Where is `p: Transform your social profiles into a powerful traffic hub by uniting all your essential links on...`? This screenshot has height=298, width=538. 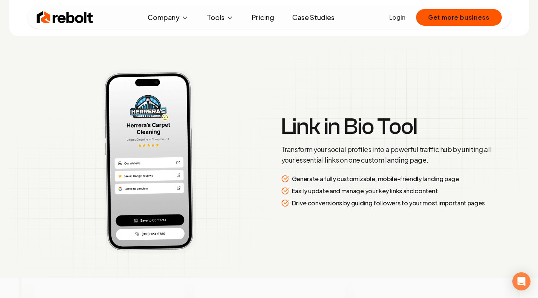 p: Transform your social profiles into a powerful traffic hub by uniting all your essential links on... is located at coordinates (390, 155).